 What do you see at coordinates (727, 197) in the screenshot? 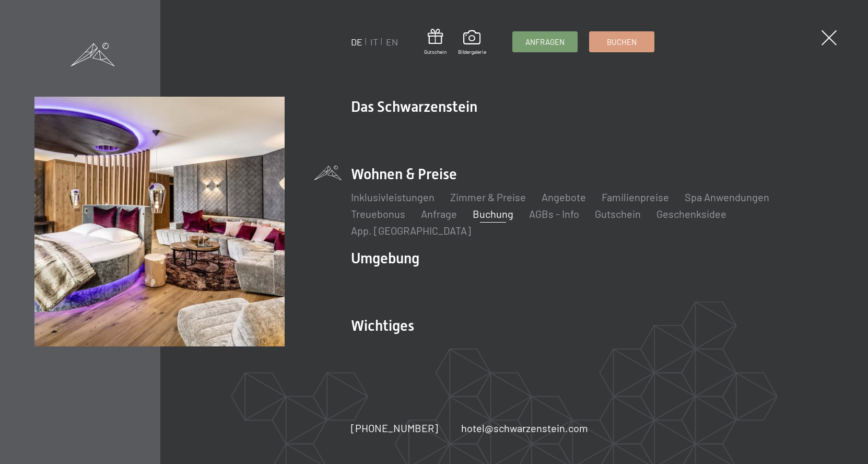
I see `a: Spa Anwendungen` at bounding box center [727, 197].